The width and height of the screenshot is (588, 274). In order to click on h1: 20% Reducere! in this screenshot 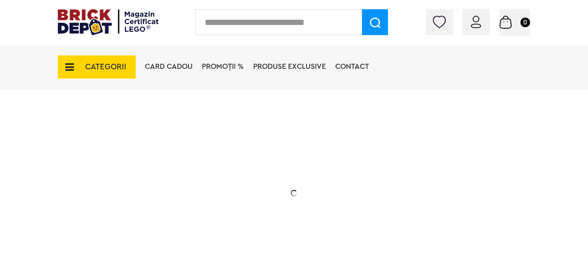, I will do `click(216, 157)`.